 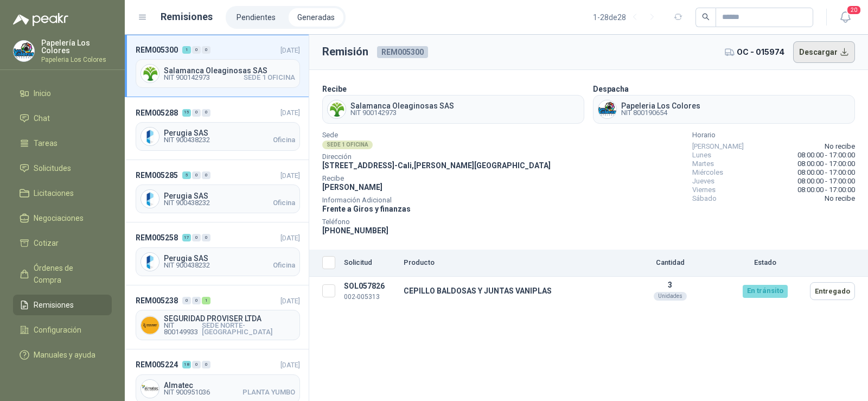 I want to click on h1: Remisiones, so click(x=186, y=17).